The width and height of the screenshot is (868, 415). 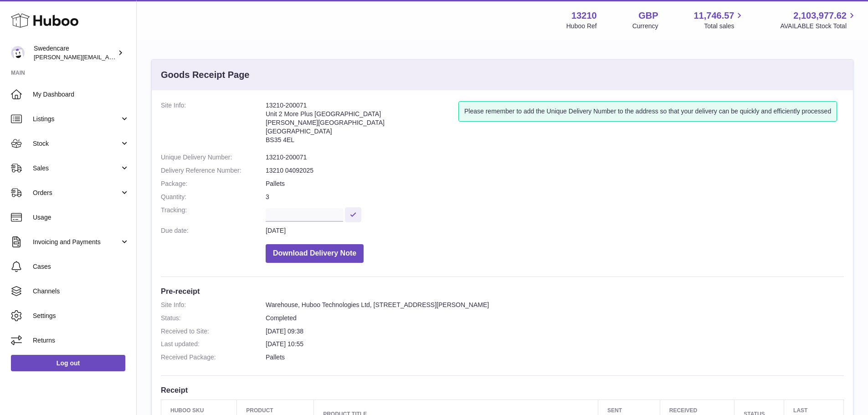 I want to click on dd: 13210 04092025, so click(x=555, y=170).